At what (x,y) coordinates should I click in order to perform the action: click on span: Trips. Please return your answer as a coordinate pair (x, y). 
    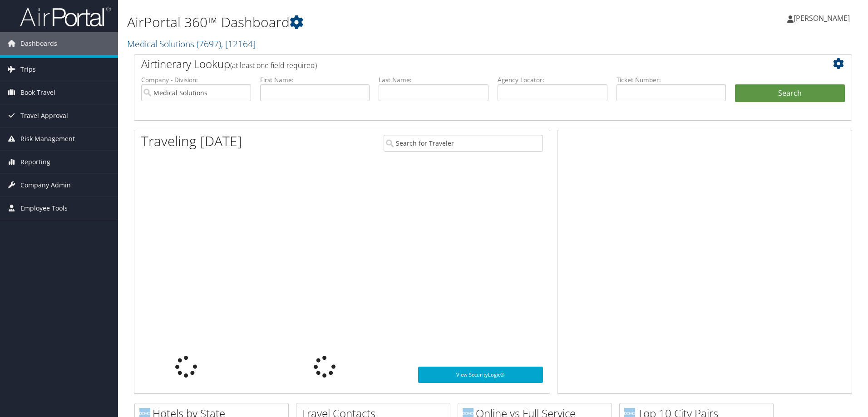
    Looking at the image, I should click on (28, 70).